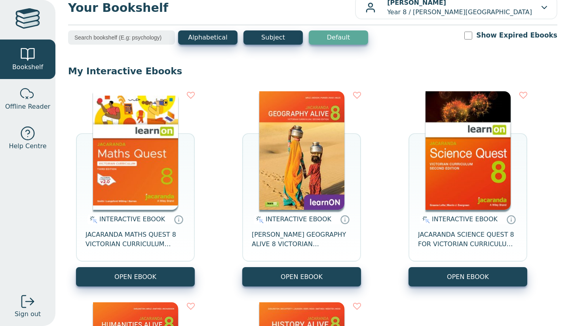  Describe the element at coordinates (208, 38) in the screenshot. I see `button: Alphabetical` at that location.